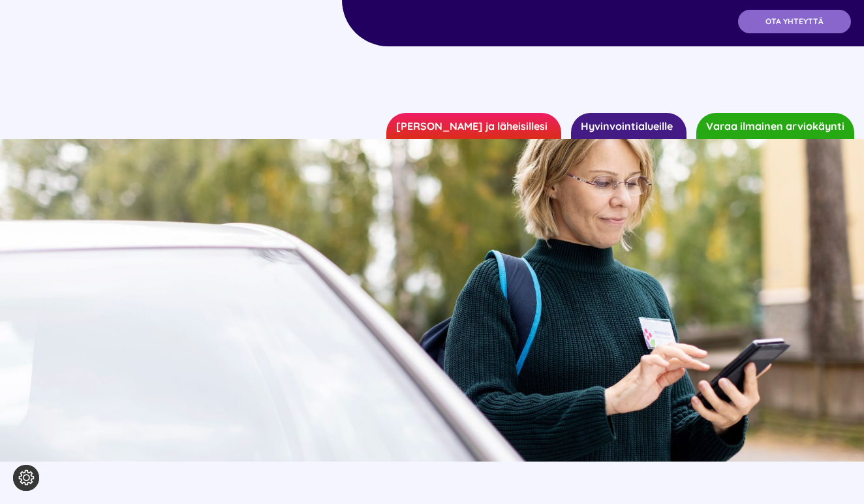 The height and width of the screenshot is (504, 864). I want to click on a: Varaa ilmainen arviokäynti, so click(775, 126).